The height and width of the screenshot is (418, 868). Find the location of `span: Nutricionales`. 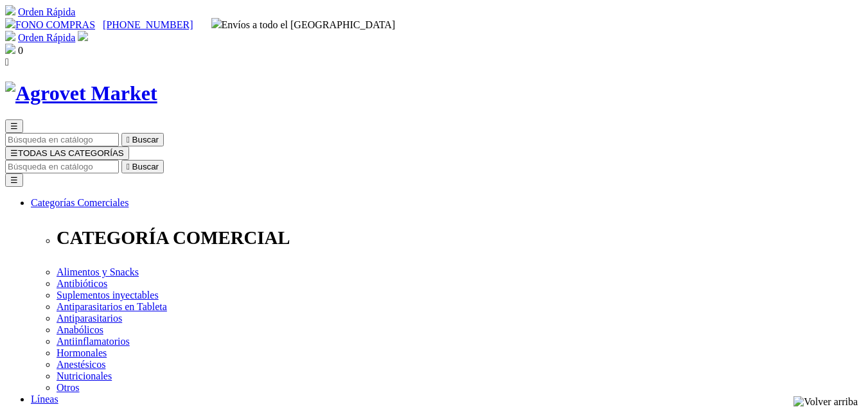

span: Nutricionales is located at coordinates (84, 376).